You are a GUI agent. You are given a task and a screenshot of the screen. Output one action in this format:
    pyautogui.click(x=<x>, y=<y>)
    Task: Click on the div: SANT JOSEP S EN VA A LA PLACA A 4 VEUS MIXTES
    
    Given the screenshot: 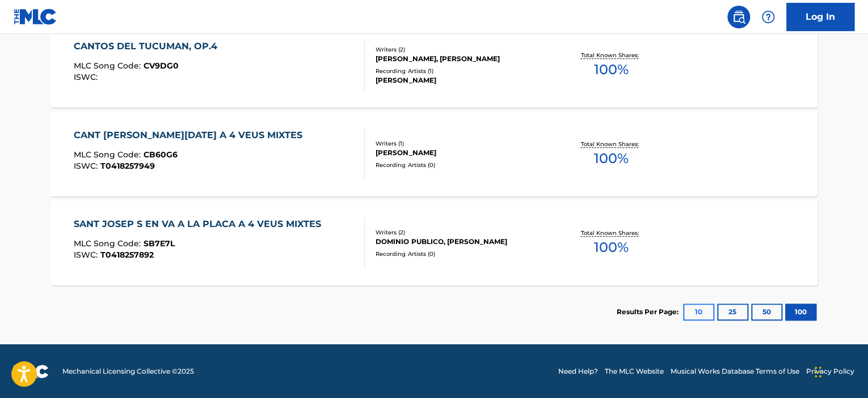 What is the action you would take?
    pyautogui.click(x=200, y=224)
    